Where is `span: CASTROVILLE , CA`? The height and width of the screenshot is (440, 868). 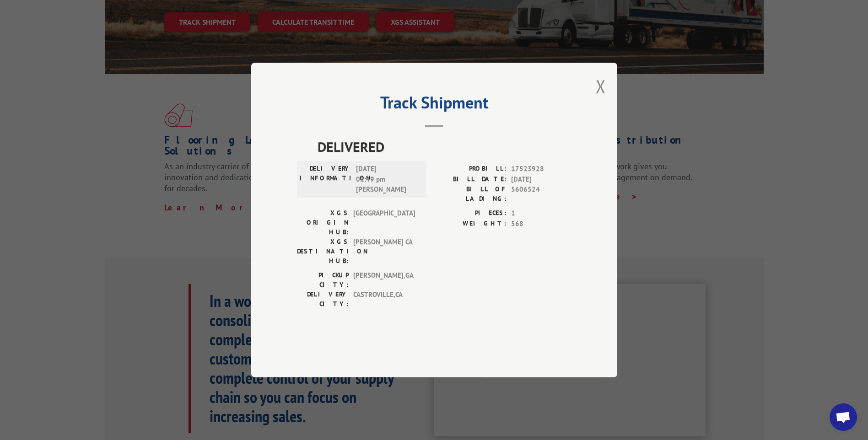 span: CASTROVILLE , CA is located at coordinates (384, 299).